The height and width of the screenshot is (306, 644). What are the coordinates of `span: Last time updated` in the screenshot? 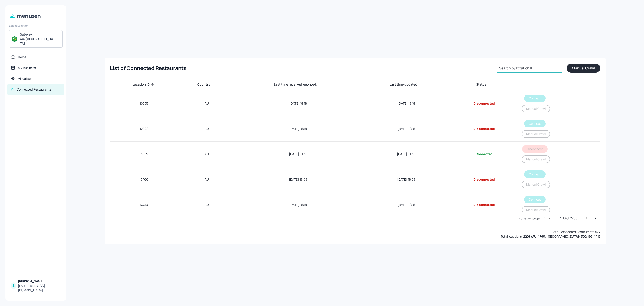 It's located at (407, 85).